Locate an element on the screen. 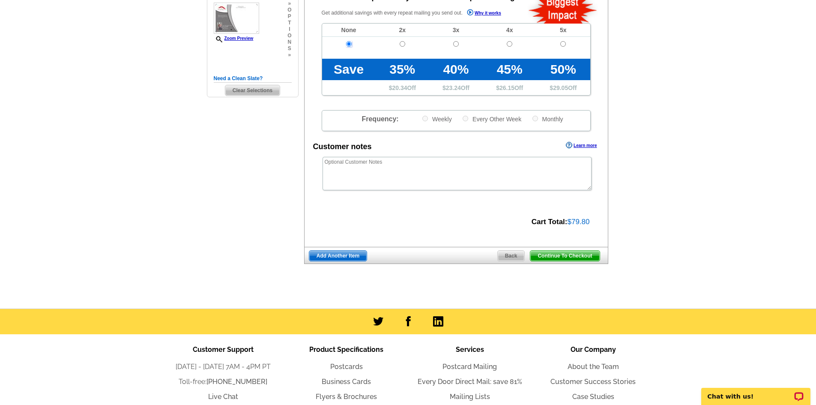 The image size is (816, 405). img: small-thumb.jpg is located at coordinates (237, 18).